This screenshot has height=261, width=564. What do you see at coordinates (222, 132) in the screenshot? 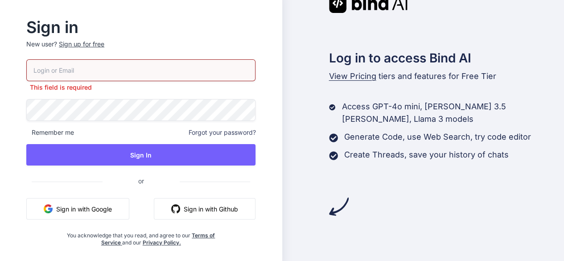
I see `span: Forgot your password?` at bounding box center [222, 132].